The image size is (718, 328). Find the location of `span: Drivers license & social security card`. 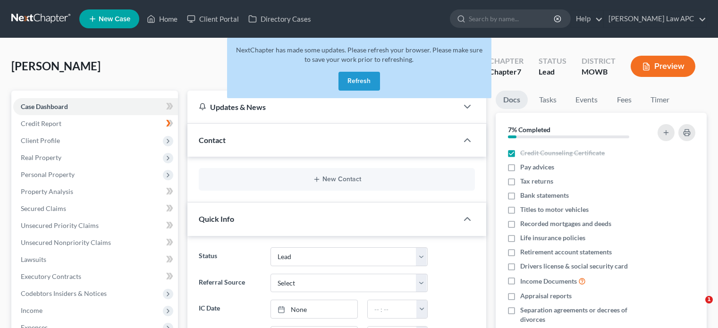

span: Drivers license & social security card is located at coordinates (574, 266).